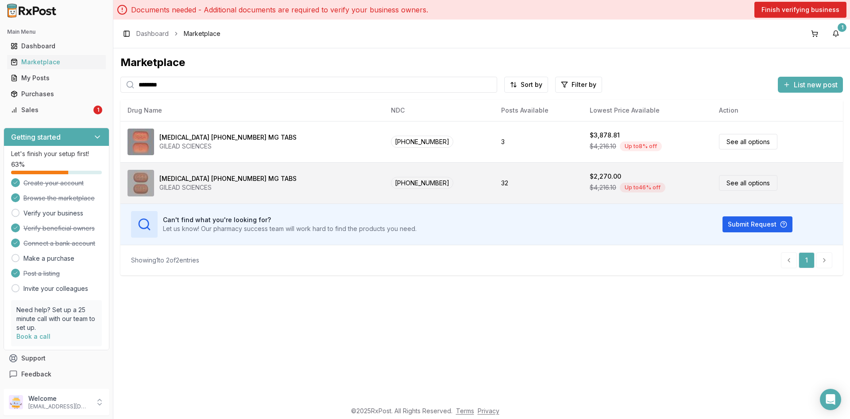 The height and width of the screenshot is (419, 850). I want to click on div: My Posts, so click(56, 78).